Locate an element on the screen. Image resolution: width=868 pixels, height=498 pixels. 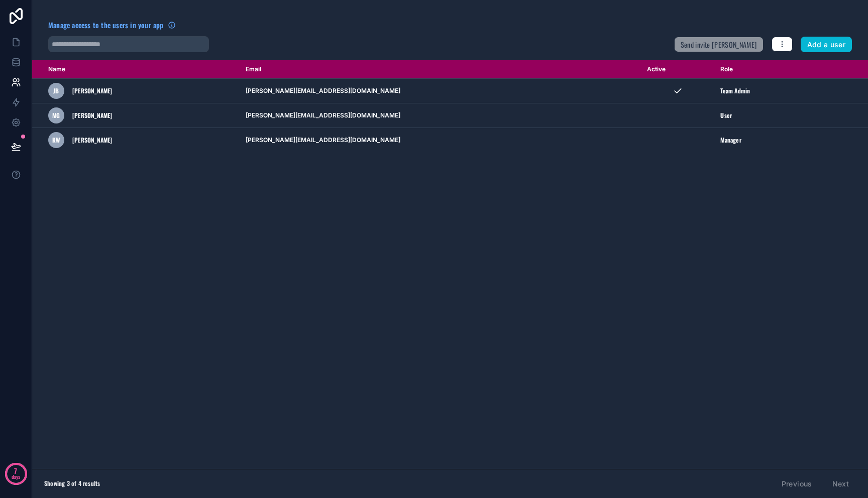
span: Team Admin is located at coordinates (735, 91).